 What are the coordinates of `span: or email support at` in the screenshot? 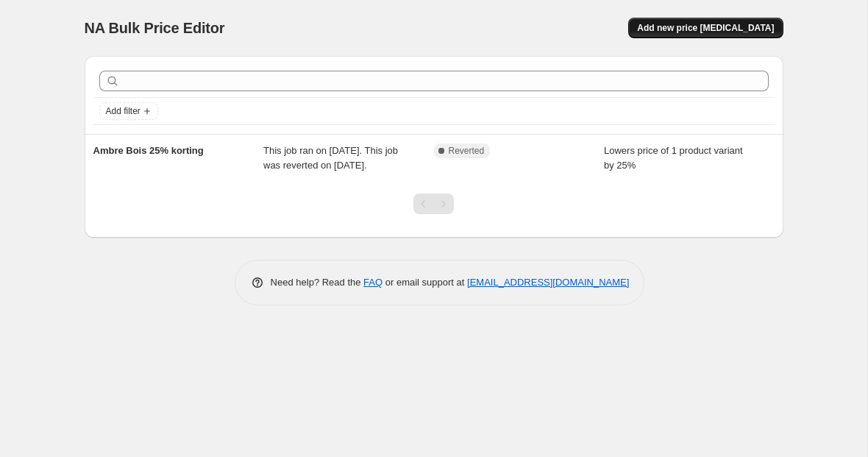 It's located at (425, 282).